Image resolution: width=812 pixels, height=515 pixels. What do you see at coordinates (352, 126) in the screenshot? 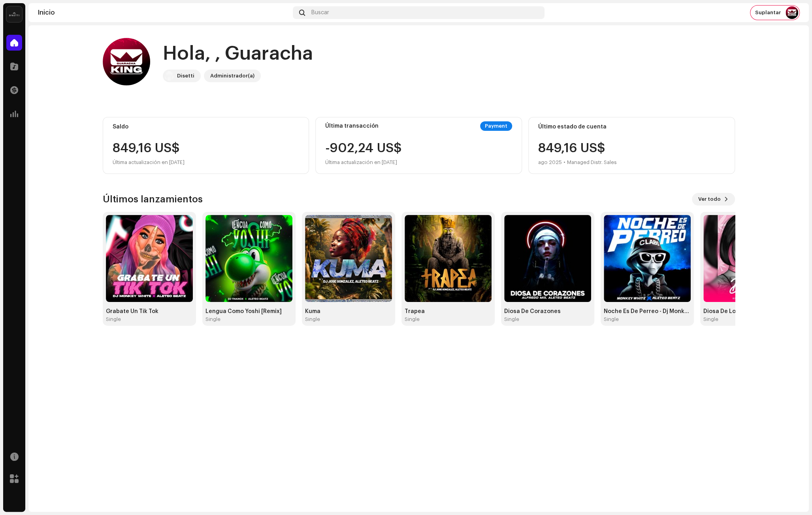
I see `div: Última transacción` at bounding box center [352, 126].